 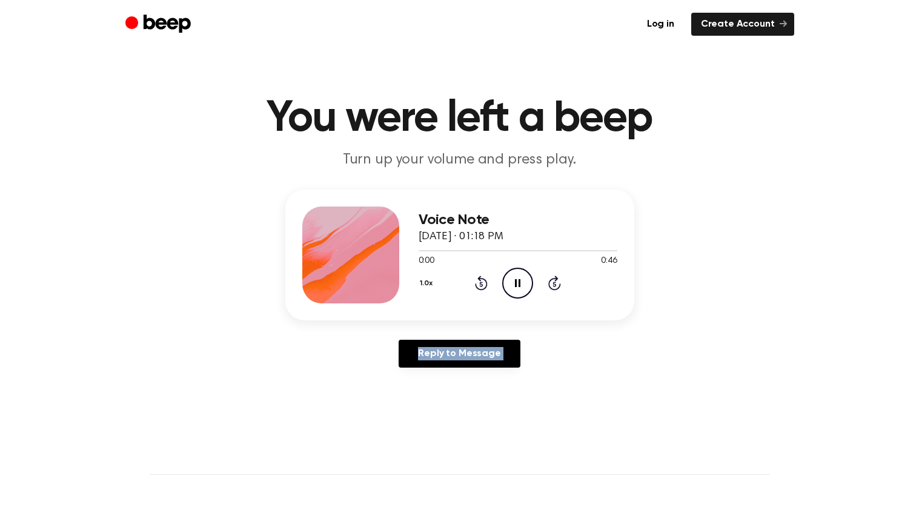 I want to click on h3: Voice Note, so click(x=518, y=220).